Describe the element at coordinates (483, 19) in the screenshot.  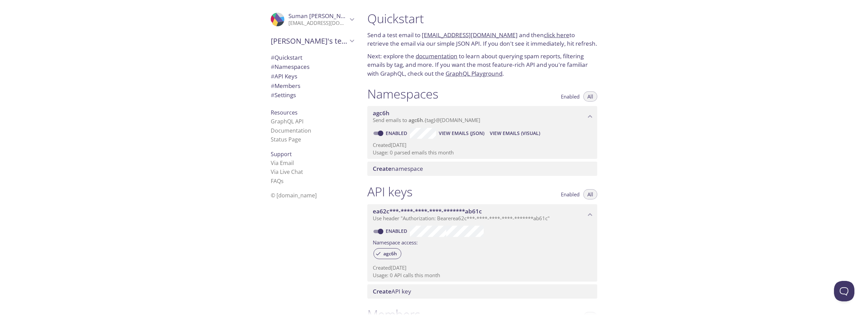
I see `h1: Quickstart` at that location.